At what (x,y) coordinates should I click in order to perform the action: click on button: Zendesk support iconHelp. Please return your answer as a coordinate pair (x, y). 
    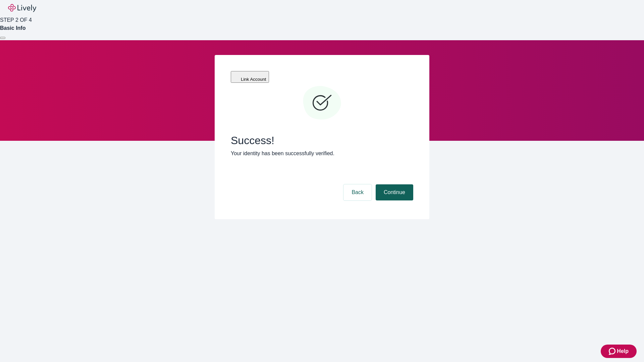
    Looking at the image, I should click on (619, 351).